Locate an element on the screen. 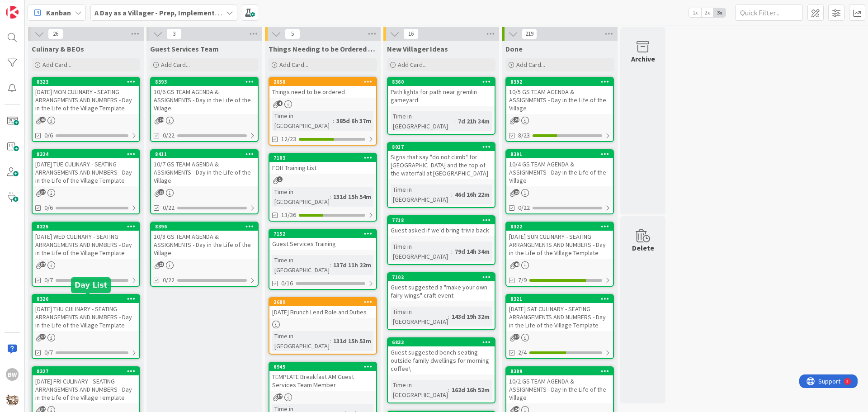 This screenshot has width=868, height=412. div: 6945TEMPLATE Breakfast AM Guest Services Team Member is located at coordinates (323, 376).